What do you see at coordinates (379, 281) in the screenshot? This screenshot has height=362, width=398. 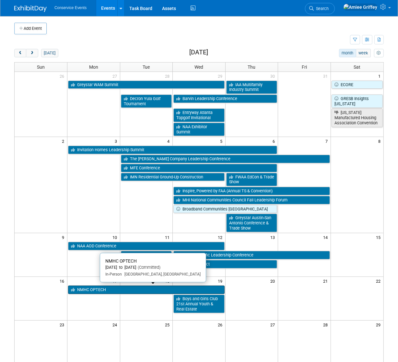 I see `span: 22` at bounding box center [379, 281].